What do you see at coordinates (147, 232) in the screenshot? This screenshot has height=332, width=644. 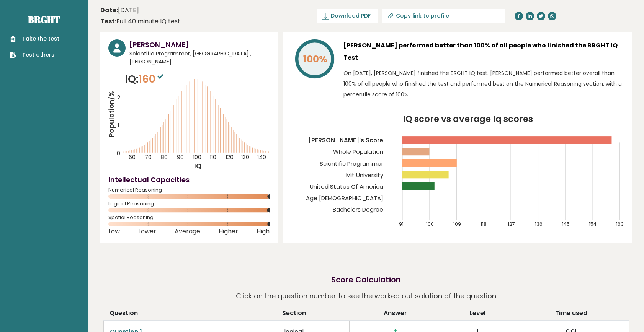 I see `span: Lower` at bounding box center [147, 232].